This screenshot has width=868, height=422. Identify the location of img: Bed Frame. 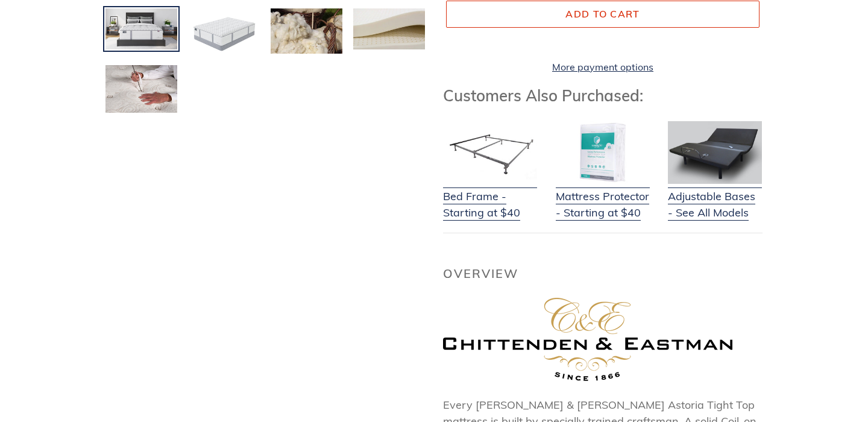
(490, 152).